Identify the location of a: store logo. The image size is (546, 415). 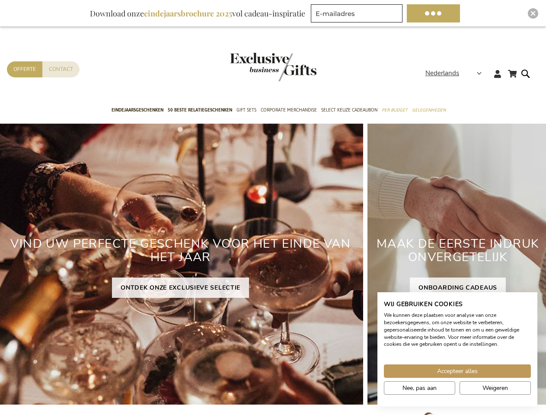
(252, 67).